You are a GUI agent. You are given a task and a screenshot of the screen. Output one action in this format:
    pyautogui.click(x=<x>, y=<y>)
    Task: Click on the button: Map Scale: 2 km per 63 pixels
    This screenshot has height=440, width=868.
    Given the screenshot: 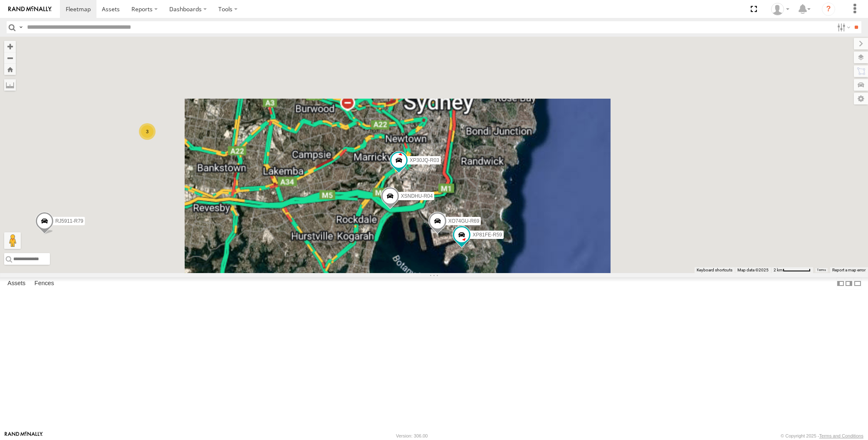 What is the action you would take?
    pyautogui.click(x=791, y=270)
    